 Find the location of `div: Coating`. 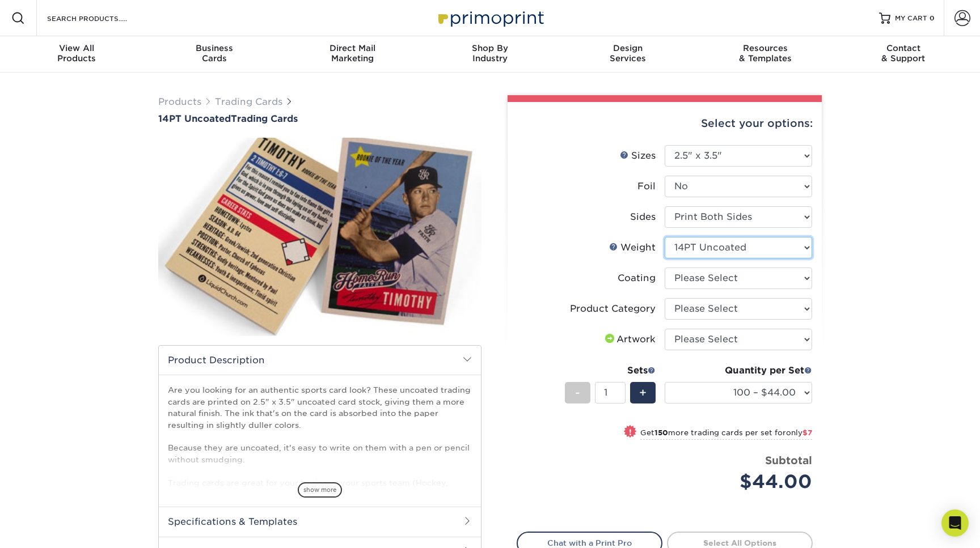

div: Coating is located at coordinates (636, 278).